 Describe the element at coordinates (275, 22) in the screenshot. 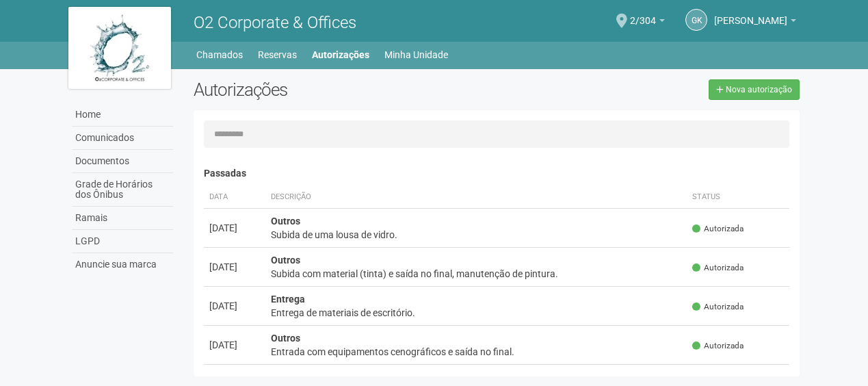

I see `span: O2 Corporate & Offices` at that location.